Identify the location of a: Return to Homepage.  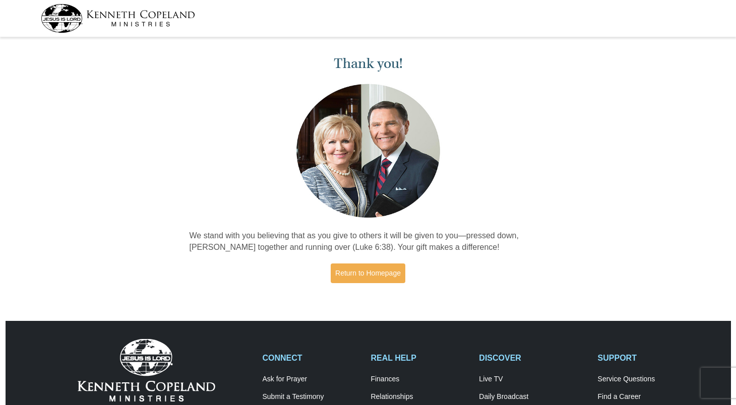
(368, 273).